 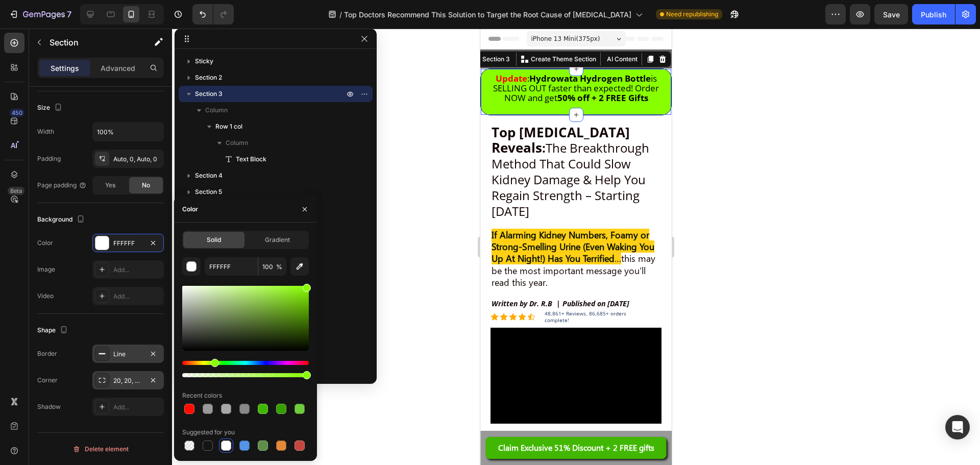 I want to click on button: Save, so click(x=891, y=14).